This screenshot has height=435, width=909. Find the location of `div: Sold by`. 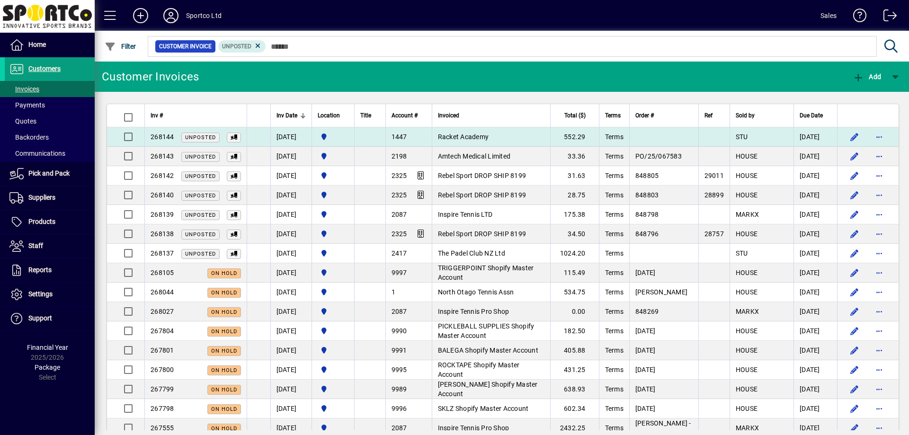

div: Sold by is located at coordinates (762, 116).